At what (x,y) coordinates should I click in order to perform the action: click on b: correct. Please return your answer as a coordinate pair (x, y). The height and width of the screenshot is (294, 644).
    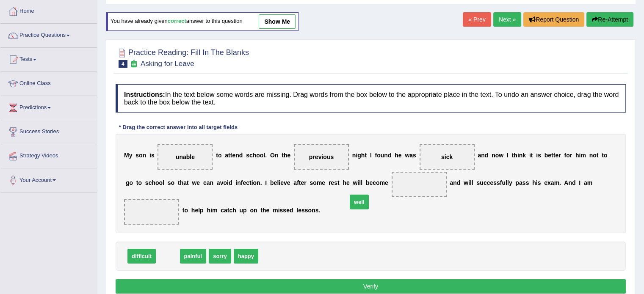
    Looking at the image, I should click on (177, 21).